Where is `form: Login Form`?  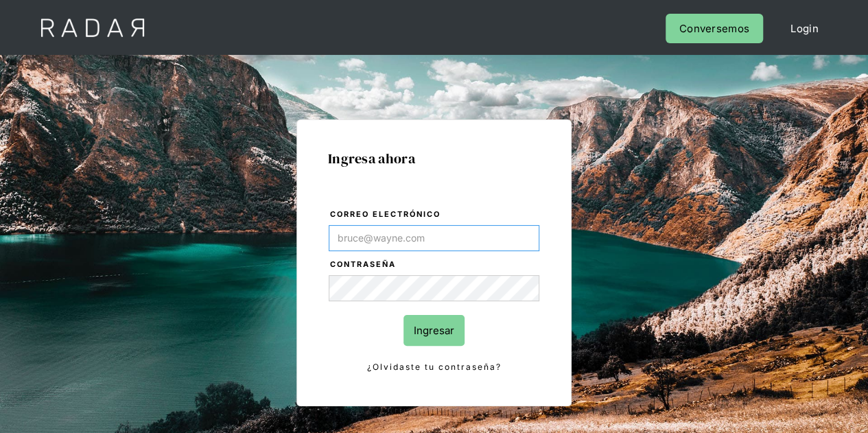 form: Login Form is located at coordinates (433, 291).